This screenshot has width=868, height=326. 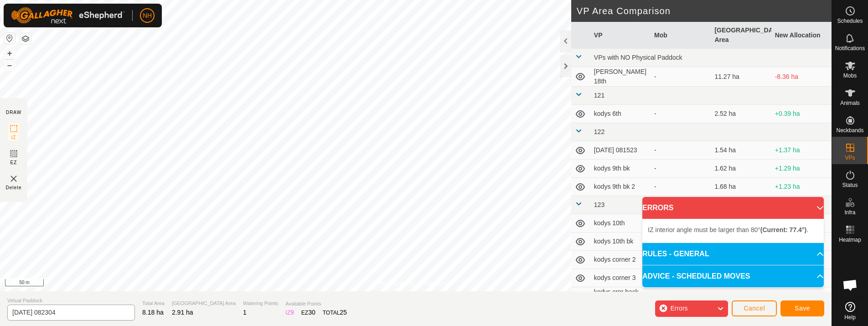 What do you see at coordinates (801, 114) in the screenshot?
I see `td: +0.39 ha` at bounding box center [801, 114].